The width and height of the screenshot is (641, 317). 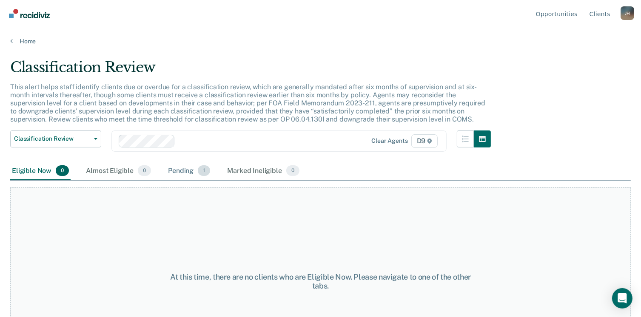 I want to click on div: Open Intercom Messenger, so click(x=622, y=299).